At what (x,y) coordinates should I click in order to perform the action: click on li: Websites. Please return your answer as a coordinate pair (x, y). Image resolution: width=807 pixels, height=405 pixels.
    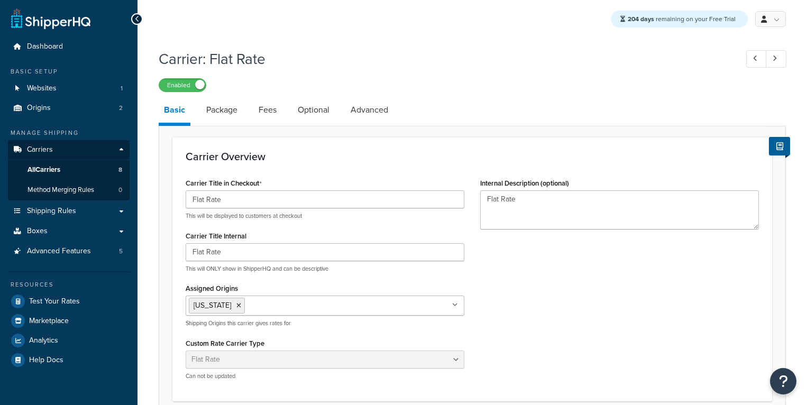
    Looking at the image, I should click on (69, 88).